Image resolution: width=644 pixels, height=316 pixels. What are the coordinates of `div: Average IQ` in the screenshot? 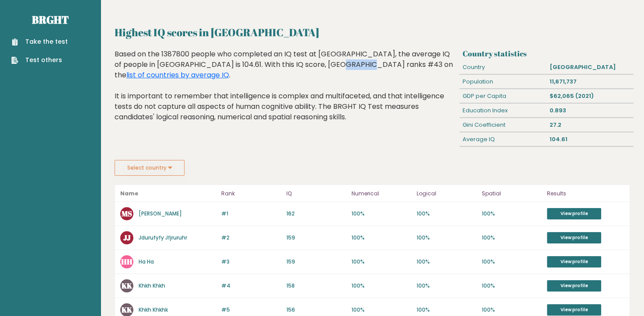 It's located at (502, 139).